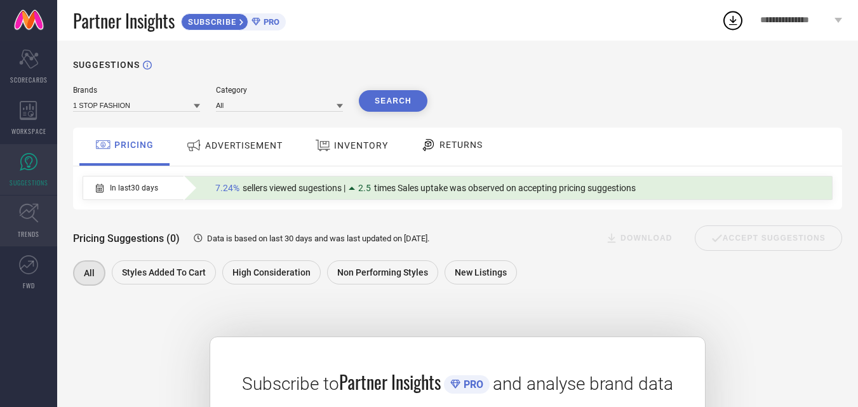  What do you see at coordinates (29, 79) in the screenshot?
I see `span: SCORECARDS` at bounding box center [29, 79].